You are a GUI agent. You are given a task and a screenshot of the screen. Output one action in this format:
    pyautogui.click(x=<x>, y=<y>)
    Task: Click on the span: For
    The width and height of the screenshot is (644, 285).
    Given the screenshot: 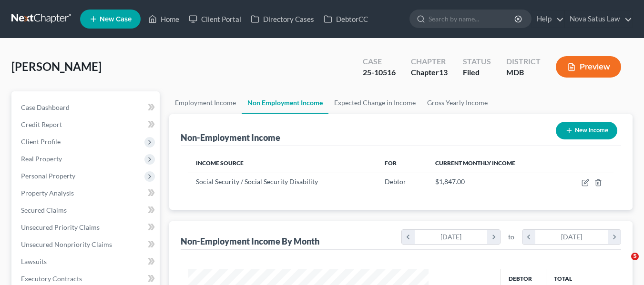 What is the action you would take?
    pyautogui.click(x=391, y=163)
    